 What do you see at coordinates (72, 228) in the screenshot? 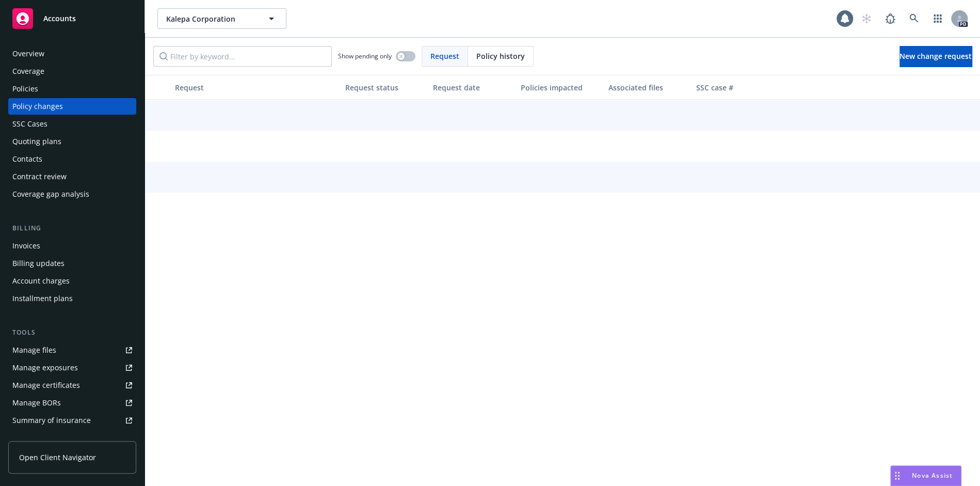
I see `div: Billing` at bounding box center [72, 228].